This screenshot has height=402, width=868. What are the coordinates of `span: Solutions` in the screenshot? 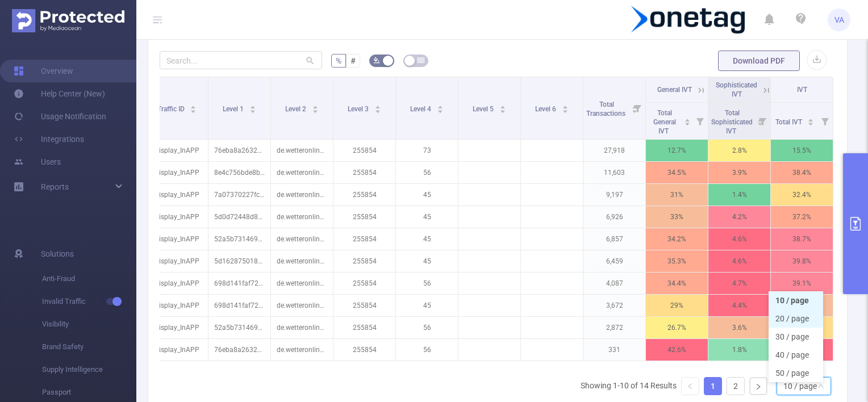 It's located at (57, 254).